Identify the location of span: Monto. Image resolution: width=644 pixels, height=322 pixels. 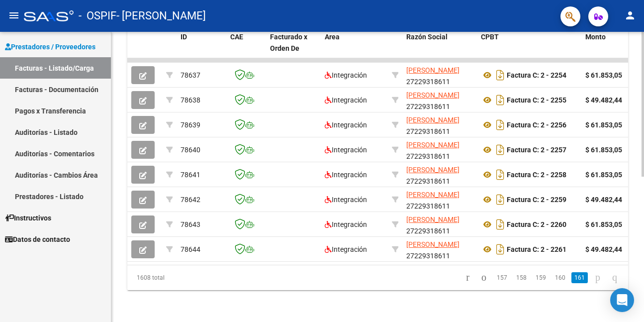
(595, 37).